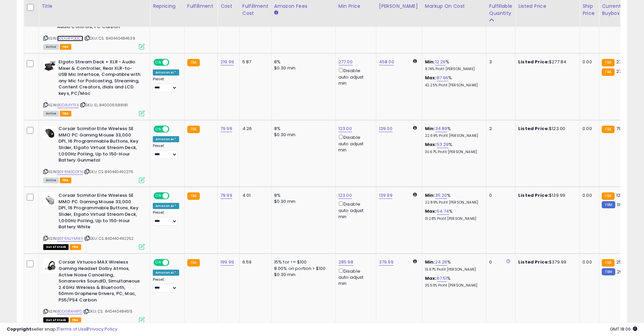  Describe the element at coordinates (108, 311) in the screenshot. I see `span: | SKU: CS. 840440484615` at that location.